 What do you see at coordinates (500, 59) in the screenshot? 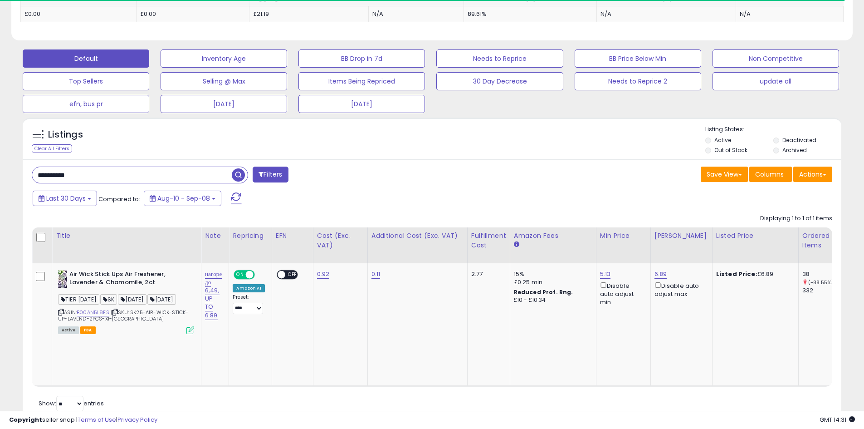
I see `button: Needs to Reprice` at bounding box center [500, 59].